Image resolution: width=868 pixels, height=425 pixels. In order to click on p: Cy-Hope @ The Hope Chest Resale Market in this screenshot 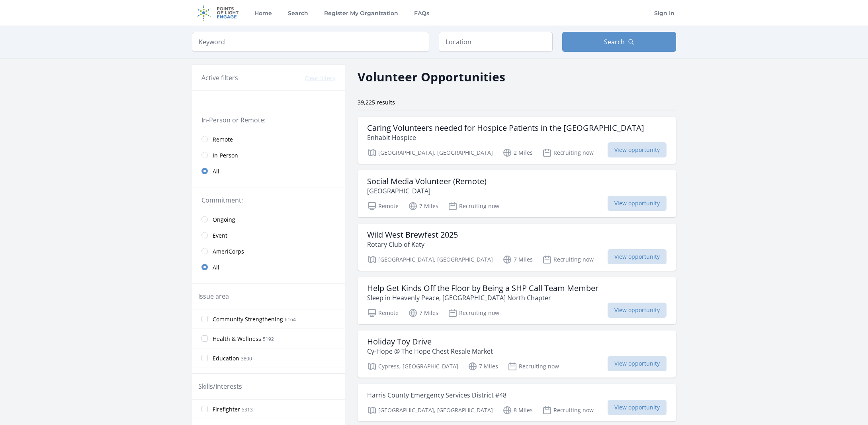, I will do `click(430, 351)`.